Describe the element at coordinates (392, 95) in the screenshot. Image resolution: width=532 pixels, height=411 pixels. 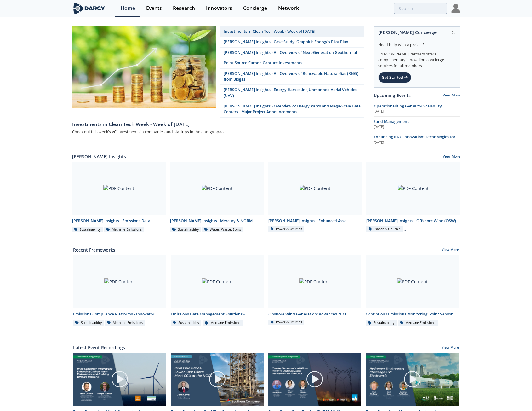
I see `a: Upcoming Events` at that location.